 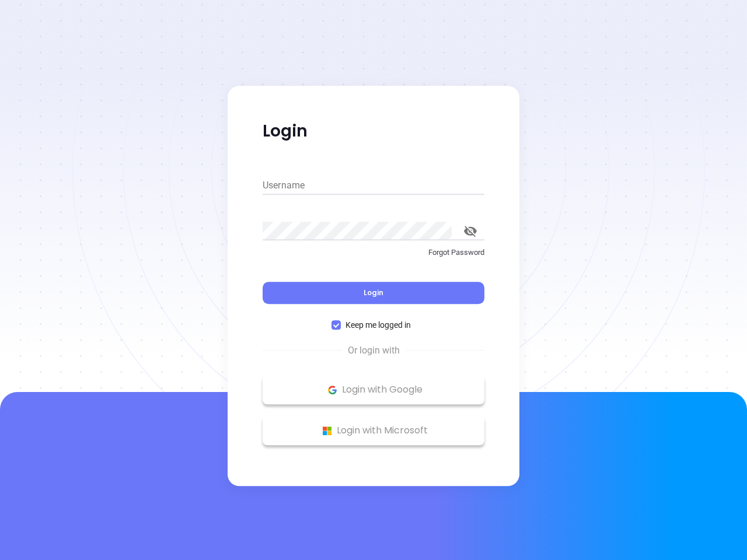 What do you see at coordinates (373, 257) in the screenshot?
I see `a: Forgot Password` at bounding box center [373, 257].